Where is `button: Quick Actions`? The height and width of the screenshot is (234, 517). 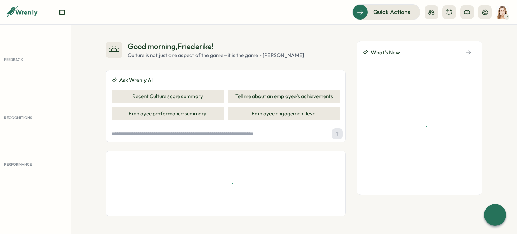 button: Quick Actions is located at coordinates (386, 12).